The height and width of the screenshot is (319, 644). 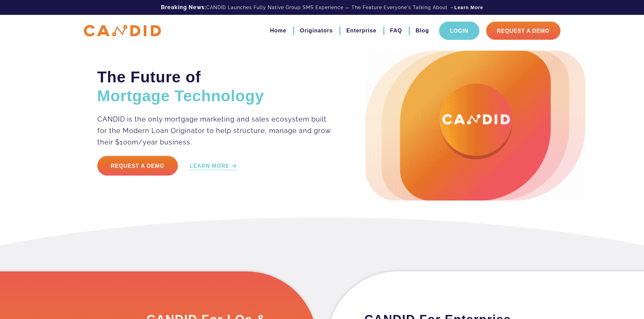 I want to click on a: Request A Demo, so click(x=523, y=31).